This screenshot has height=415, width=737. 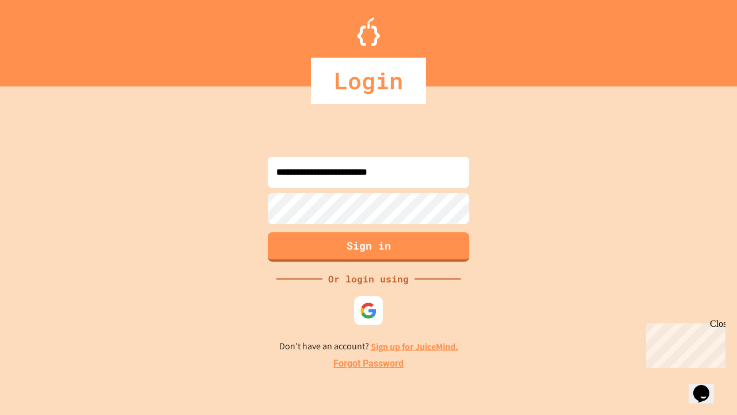 I want to click on div: Login, so click(x=369, y=81).